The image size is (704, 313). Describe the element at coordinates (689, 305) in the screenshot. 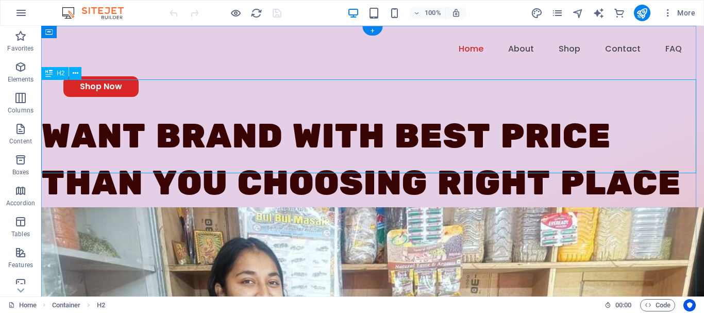

I see `button: Usercentrics` at that location.